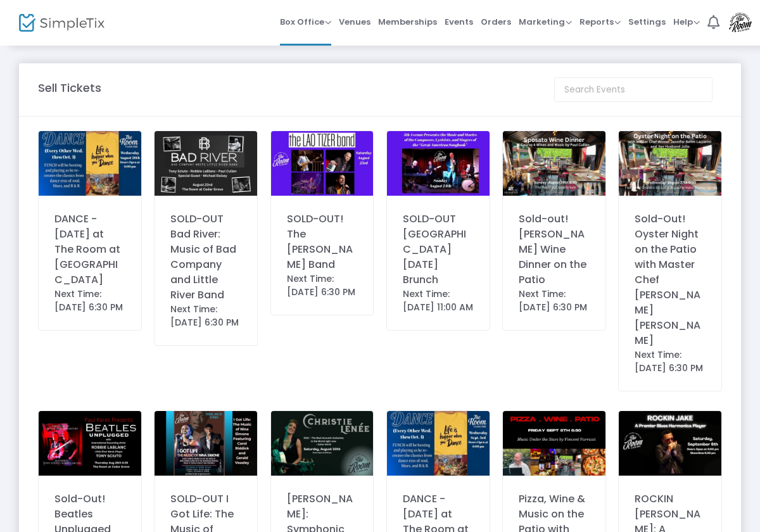 Image resolution: width=760 pixels, height=532 pixels. What do you see at coordinates (496, 22) in the screenshot?
I see `span: Orders` at bounding box center [496, 22].